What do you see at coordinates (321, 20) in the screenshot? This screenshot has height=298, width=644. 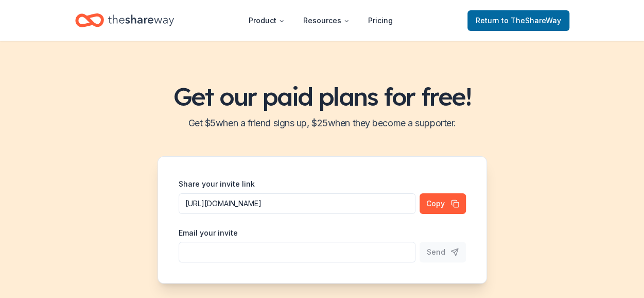 I see `nav: Main` at bounding box center [321, 20].